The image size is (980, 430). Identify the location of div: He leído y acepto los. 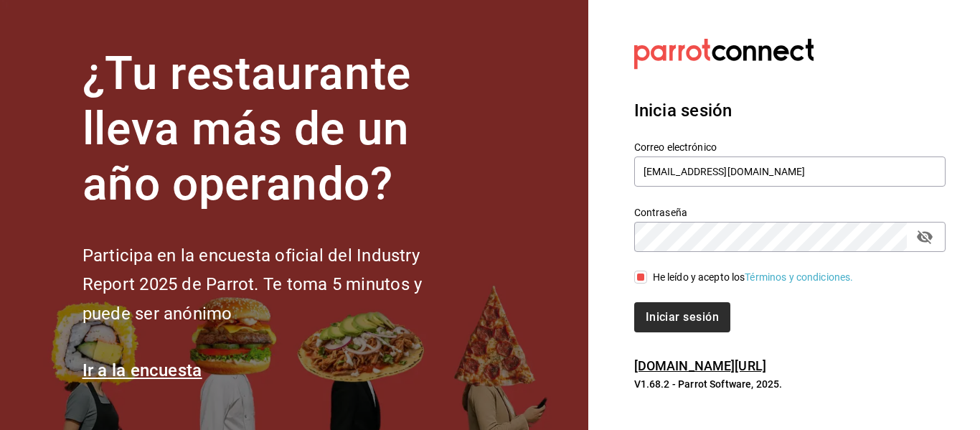
(754, 277).